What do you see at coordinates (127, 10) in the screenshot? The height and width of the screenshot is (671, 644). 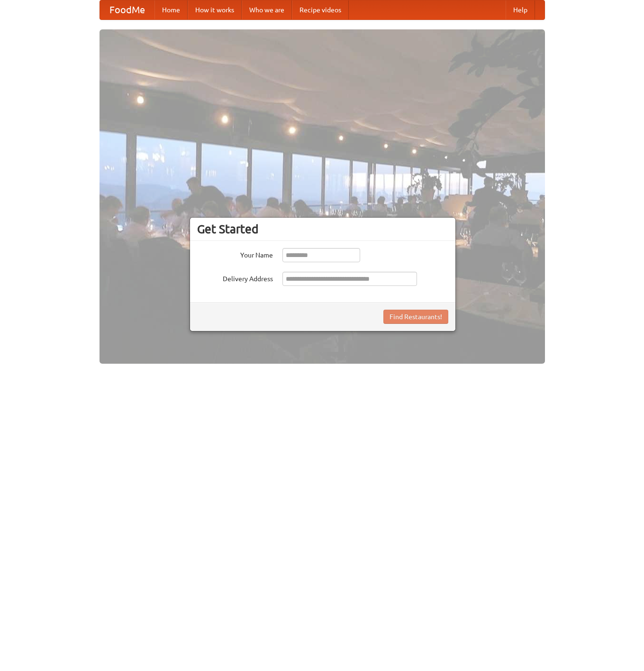 I see `a: FoodMe` at bounding box center [127, 10].